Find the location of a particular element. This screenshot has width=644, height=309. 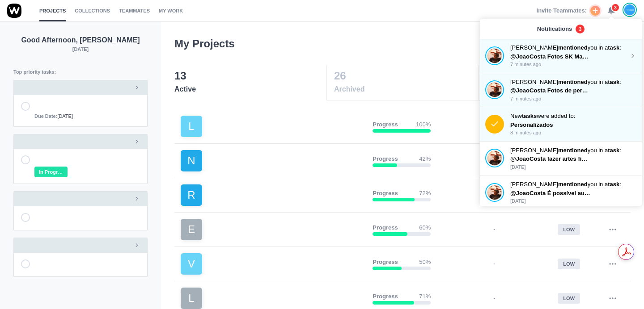

img: winio is located at coordinates (14, 11).